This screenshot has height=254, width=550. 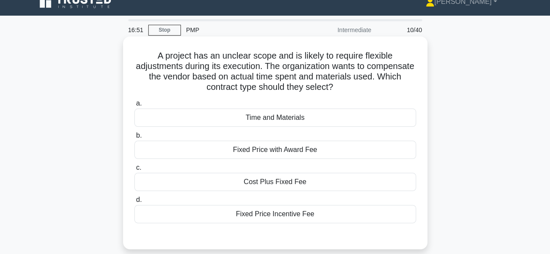 What do you see at coordinates (240, 30) in the screenshot?
I see `div: PMP` at bounding box center [240, 30].